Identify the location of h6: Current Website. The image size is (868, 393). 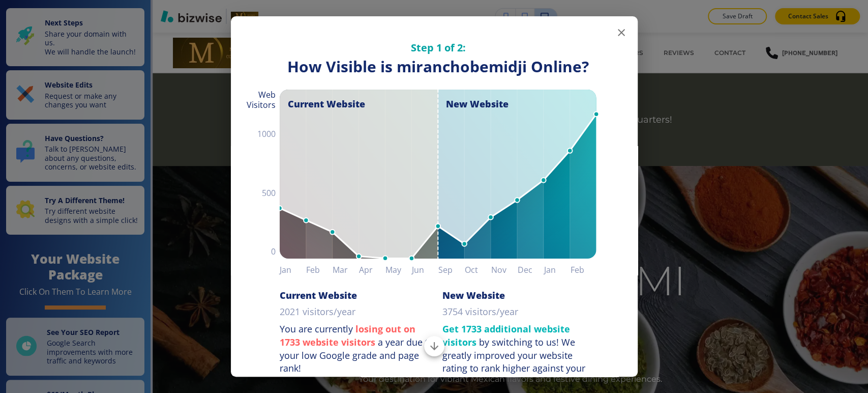
(318, 295).